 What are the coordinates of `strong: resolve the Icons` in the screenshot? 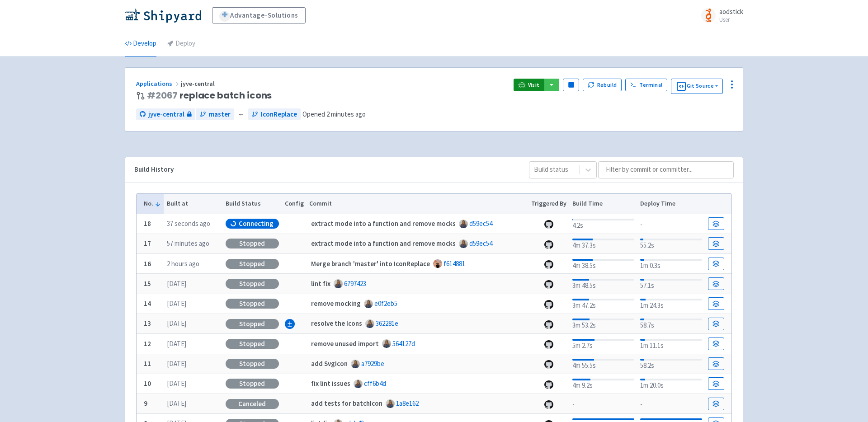 It's located at (336, 323).